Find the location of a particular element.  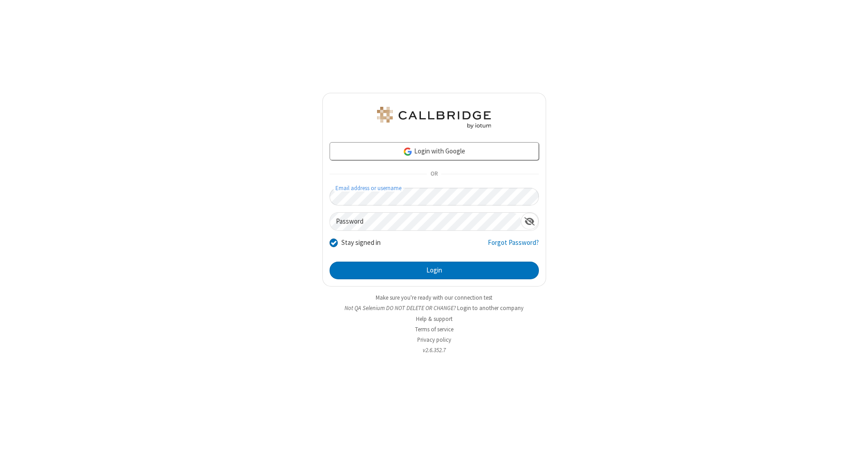

img: QA Selenium DO NOT DELETE OR CHANGE is located at coordinates (434, 118).